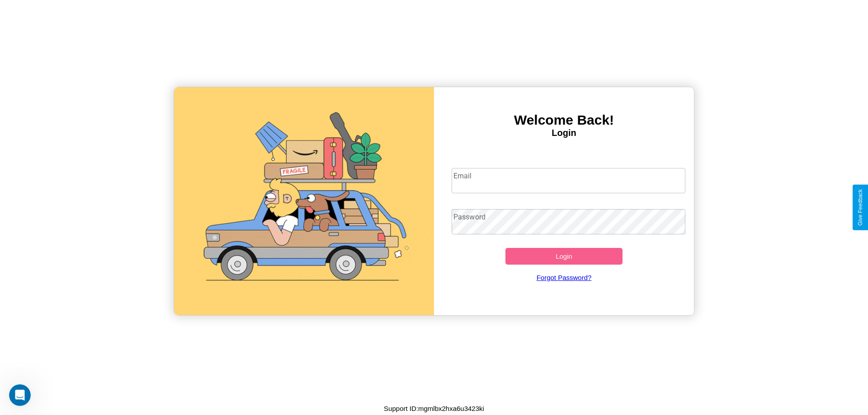 The image size is (868, 415). I want to click on div: Give Feedback, so click(860, 208).